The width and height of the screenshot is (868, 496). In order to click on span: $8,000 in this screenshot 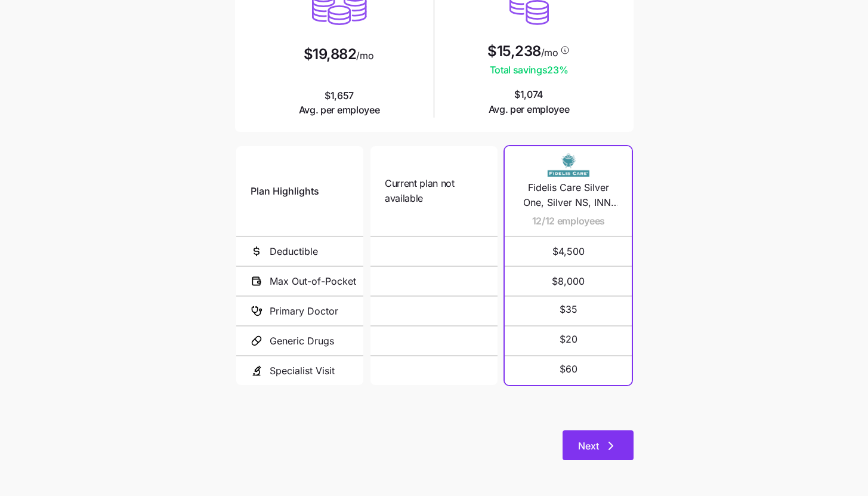, I will do `click(568, 281)`.